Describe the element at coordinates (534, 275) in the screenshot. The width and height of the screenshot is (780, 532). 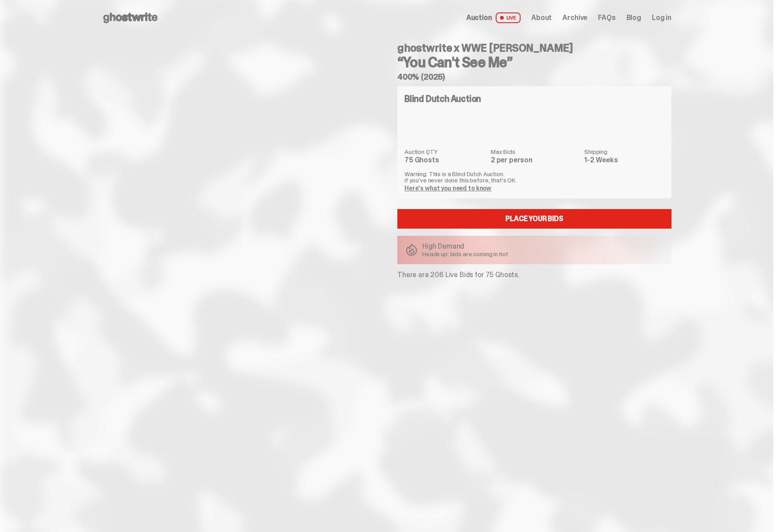
I see `p: There are 206 Live Bids for 75 Ghosts.` at that location.